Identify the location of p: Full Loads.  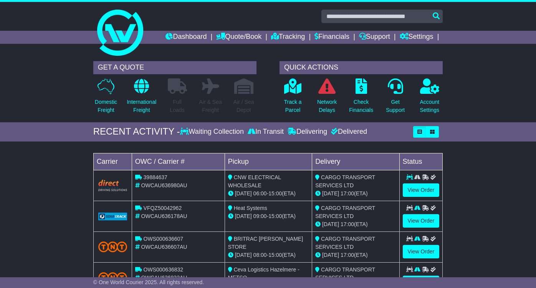
(177, 106).